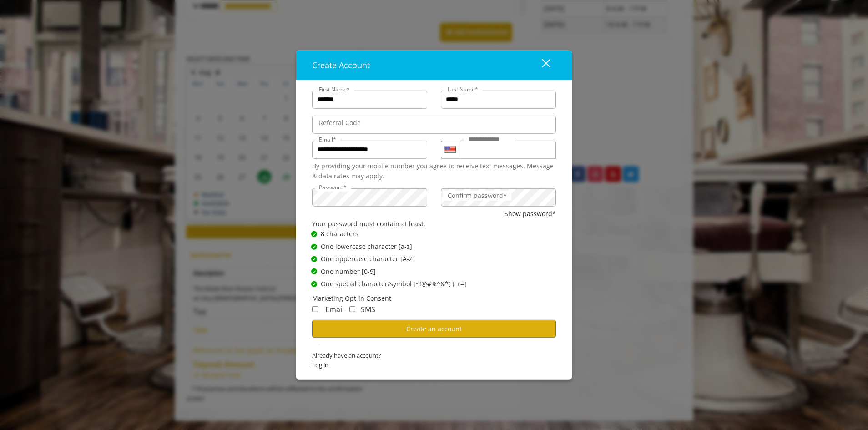 Image resolution: width=868 pixels, height=430 pixels. I want to click on div: Your password must contain at least:, so click(434, 224).